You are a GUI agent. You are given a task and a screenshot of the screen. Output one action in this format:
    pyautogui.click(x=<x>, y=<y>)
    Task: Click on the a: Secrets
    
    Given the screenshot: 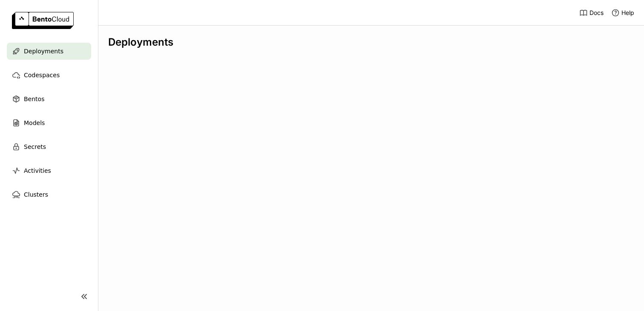 What is the action you would take?
    pyautogui.click(x=49, y=147)
    